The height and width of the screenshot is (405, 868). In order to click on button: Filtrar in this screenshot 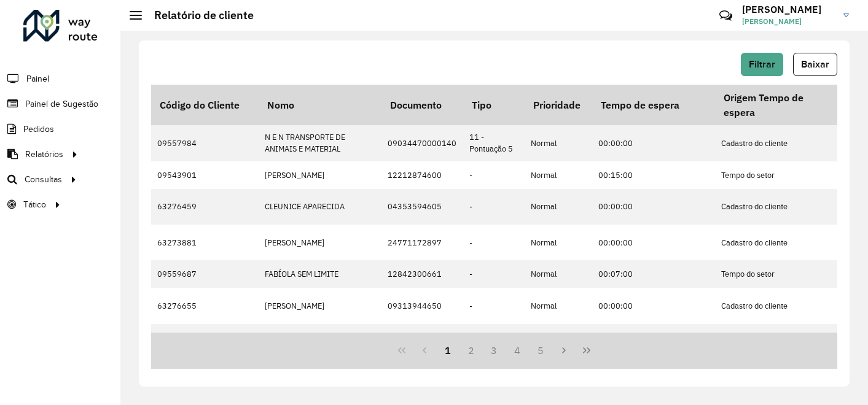, I will do `click(762, 64)`.